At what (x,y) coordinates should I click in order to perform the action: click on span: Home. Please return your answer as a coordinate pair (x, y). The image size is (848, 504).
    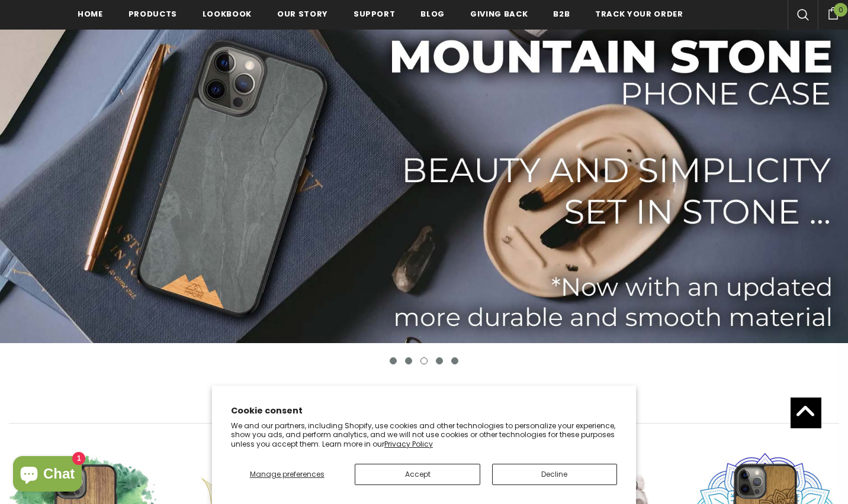
    Looking at the image, I should click on (90, 14).